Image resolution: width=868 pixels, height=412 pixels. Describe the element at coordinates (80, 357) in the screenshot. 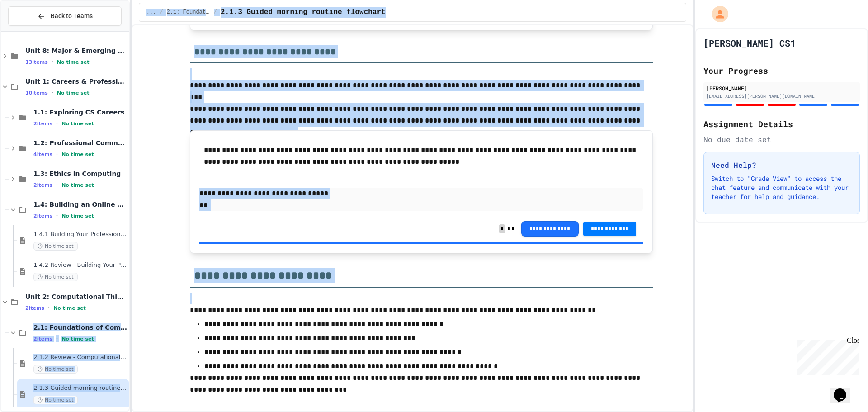

I see `span: 2.1.2 Review - Computational Thinking and Problem Solving` at that location.